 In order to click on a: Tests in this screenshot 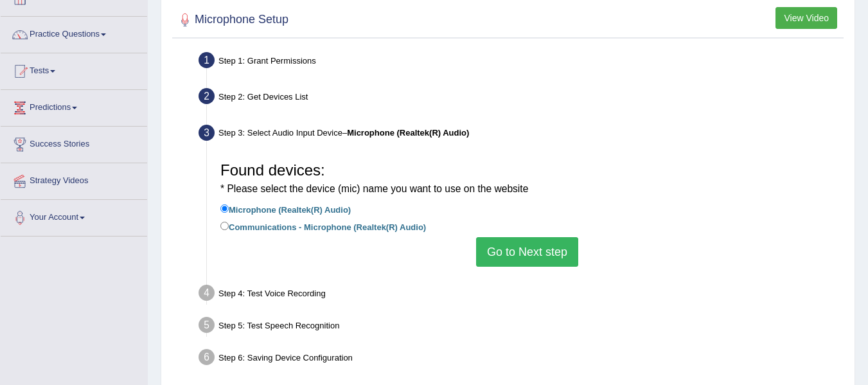, I will do `click(74, 70)`.